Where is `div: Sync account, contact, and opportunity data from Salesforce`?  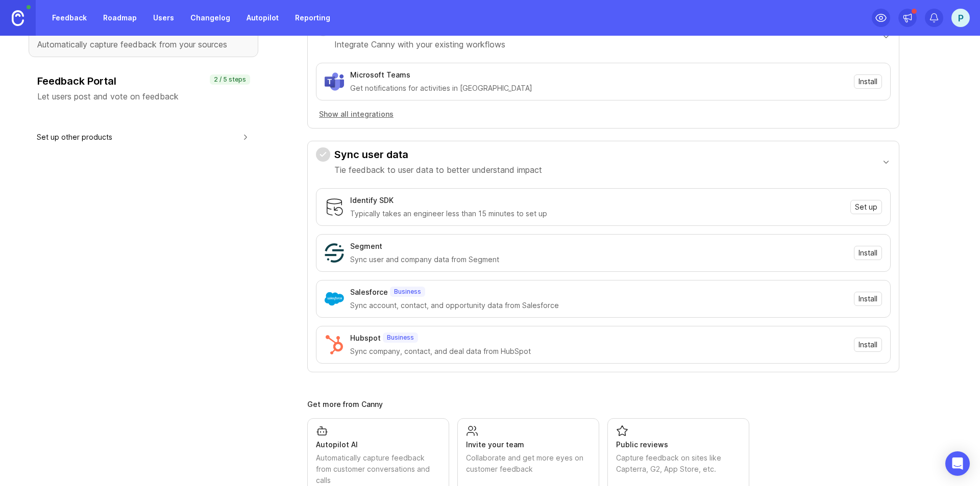 div: Sync account, contact, and opportunity data from Salesforce is located at coordinates (599, 306).